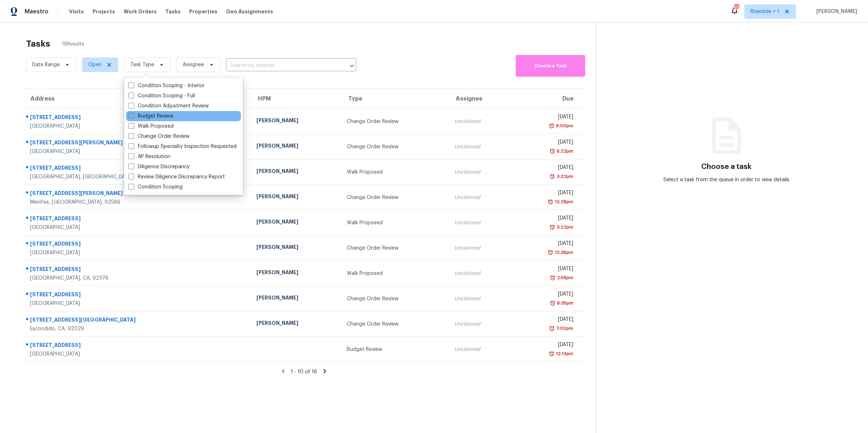 The height and width of the screenshot is (433, 868). What do you see at coordinates (149, 156) in the screenshot?
I see `label: AP Resolution` at bounding box center [149, 156].